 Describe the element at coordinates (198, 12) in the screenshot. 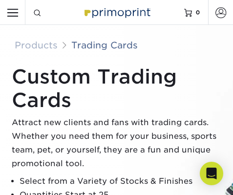

I see `span: 0` at that location.